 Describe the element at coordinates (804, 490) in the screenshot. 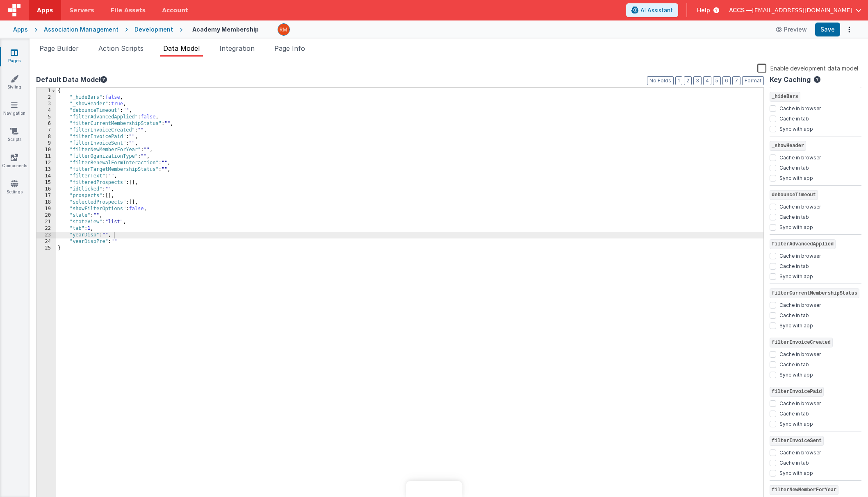

I see `span: filterNewMemberForYear` at that location.